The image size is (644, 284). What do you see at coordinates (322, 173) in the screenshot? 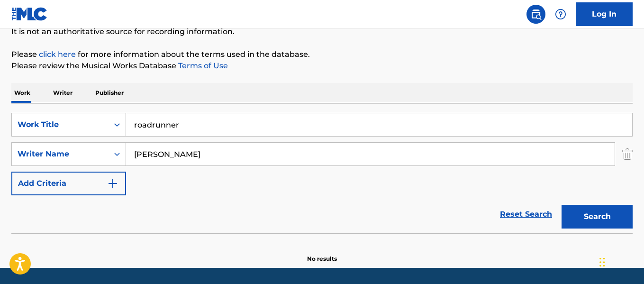
I see `form: Search Form` at bounding box center [322, 173].